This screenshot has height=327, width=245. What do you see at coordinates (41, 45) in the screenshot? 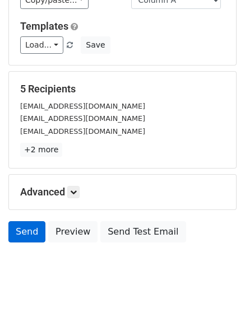
I see `a: Load...` at bounding box center [41, 45].